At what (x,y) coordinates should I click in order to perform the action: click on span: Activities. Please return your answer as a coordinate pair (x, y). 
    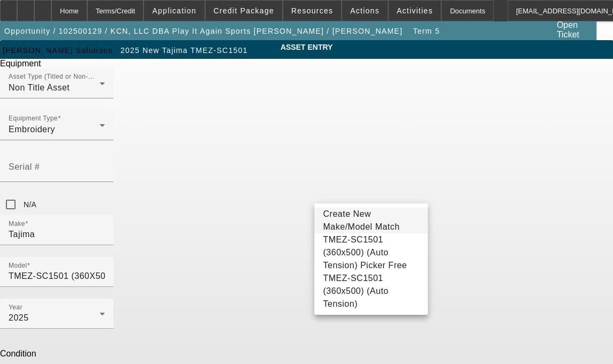
    Looking at the image, I should click on (415, 11).